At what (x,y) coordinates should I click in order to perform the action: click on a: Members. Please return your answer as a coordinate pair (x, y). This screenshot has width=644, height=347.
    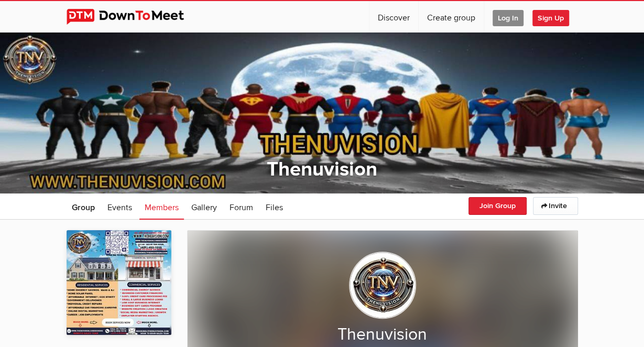
    Looking at the image, I should click on (162, 206).